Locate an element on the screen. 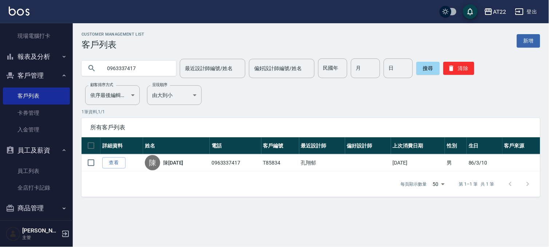 This screenshot has height=247, width=549. th: 偏好設計師 is located at coordinates (368, 146).